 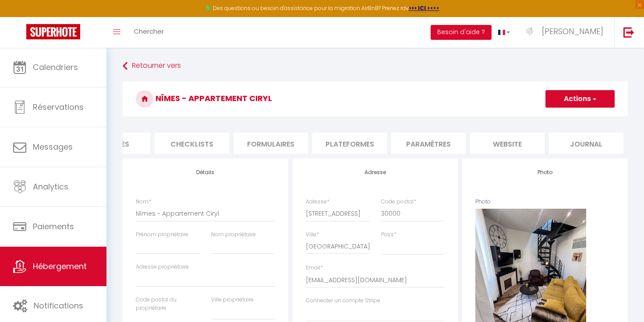 What do you see at coordinates (375, 172) in the screenshot?
I see `h4: Adresse` at bounding box center [375, 172].